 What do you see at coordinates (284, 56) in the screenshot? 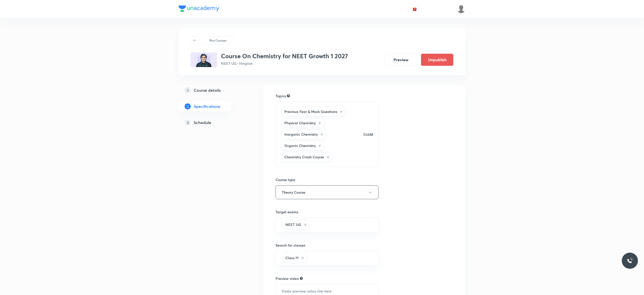
I see `h3: Course On Chemistry for NEET Growth 1 2027` at bounding box center [284, 56].